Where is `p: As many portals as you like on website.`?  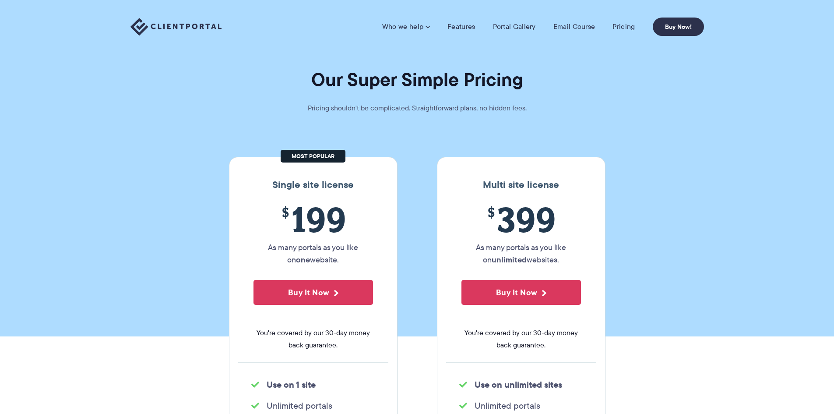
p: As many portals as you like on website. is located at coordinates (313, 253).